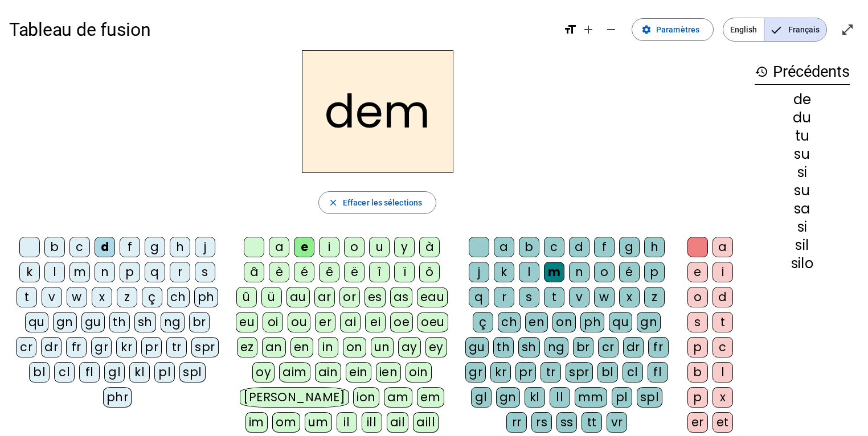 This screenshot has width=868, height=436. Describe the element at coordinates (802, 264) in the screenshot. I see `div: silo` at that location.